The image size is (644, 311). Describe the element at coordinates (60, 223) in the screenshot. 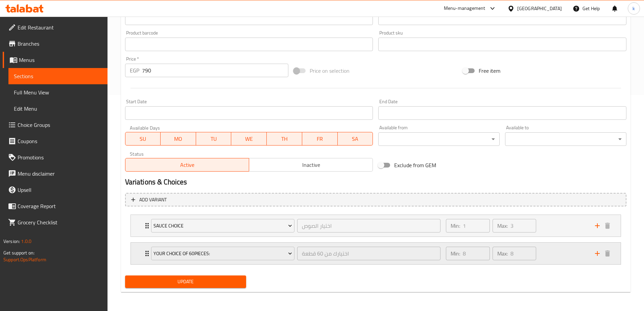

I see `span: Grocery Checklist` at that location.